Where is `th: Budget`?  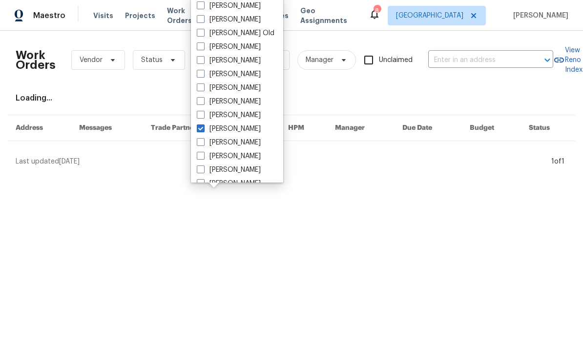
th: Budget is located at coordinates (491, 128).